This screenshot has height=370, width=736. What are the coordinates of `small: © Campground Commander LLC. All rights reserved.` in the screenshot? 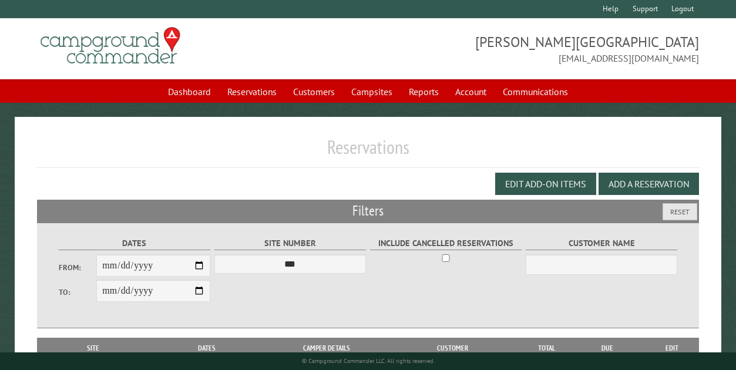 It's located at (368, 361).